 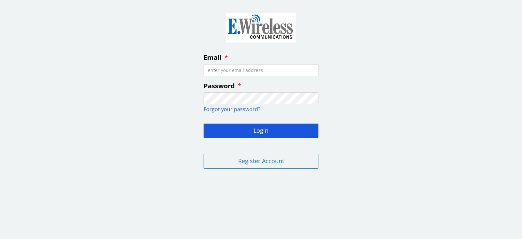 What do you see at coordinates (261, 161) in the screenshot?
I see `button: Register Account` at bounding box center [261, 161].